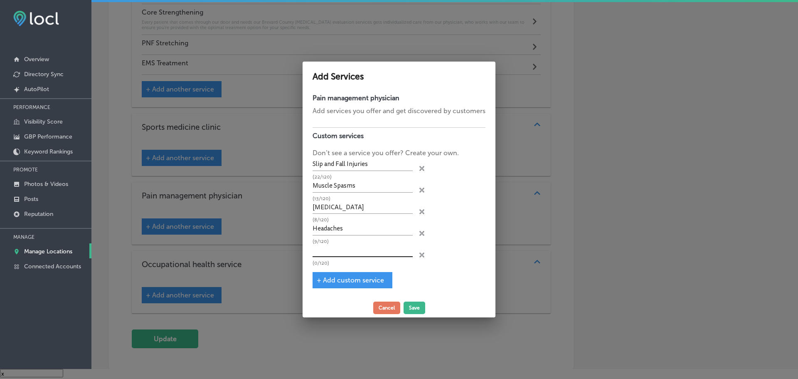 The image size is (798, 379). I want to click on h4: Pain management physician, so click(399, 98).